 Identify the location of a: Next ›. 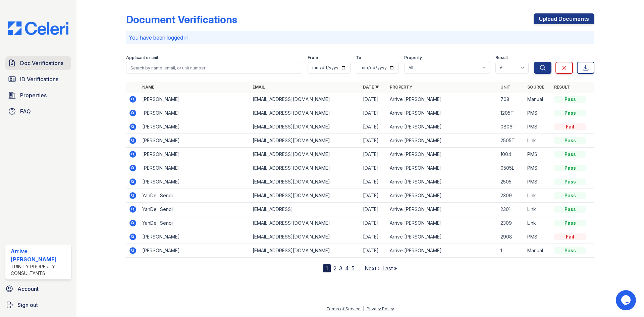
(372, 269).